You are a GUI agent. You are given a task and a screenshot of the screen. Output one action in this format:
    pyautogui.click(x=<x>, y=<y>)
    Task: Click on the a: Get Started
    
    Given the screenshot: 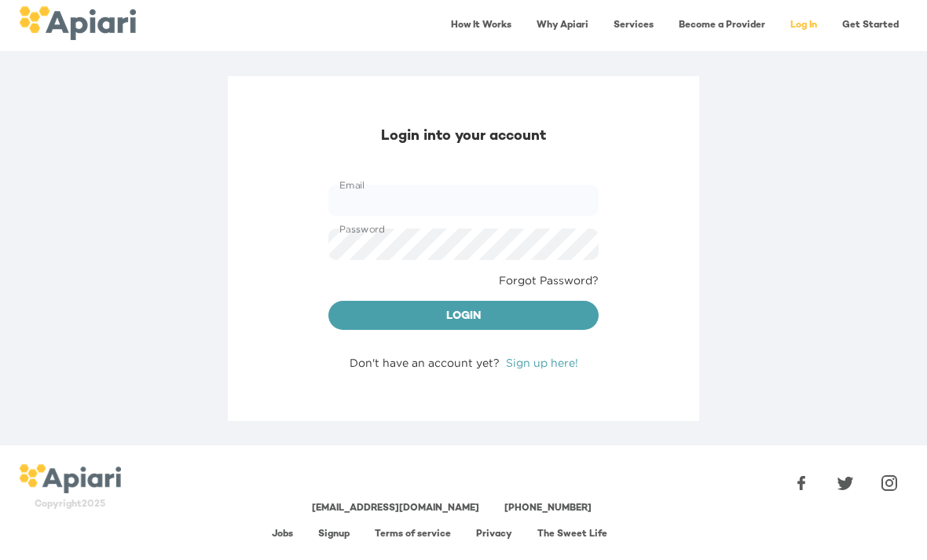 What is the action you would take?
    pyautogui.click(x=871, y=25)
    